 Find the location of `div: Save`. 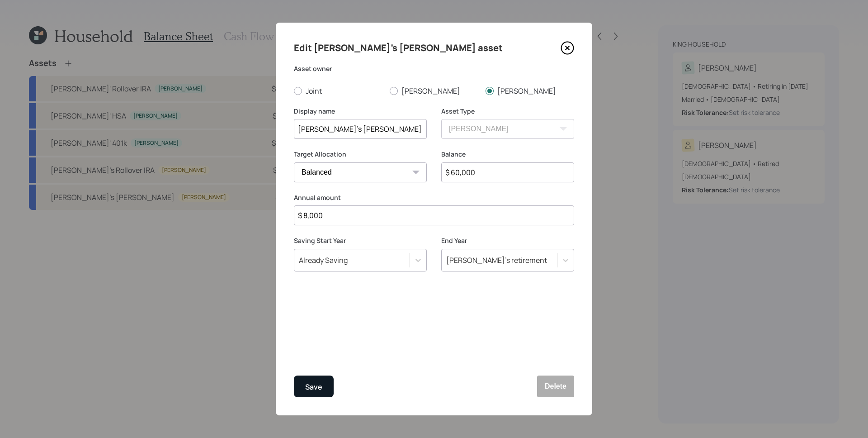

div: Save is located at coordinates (314, 387).